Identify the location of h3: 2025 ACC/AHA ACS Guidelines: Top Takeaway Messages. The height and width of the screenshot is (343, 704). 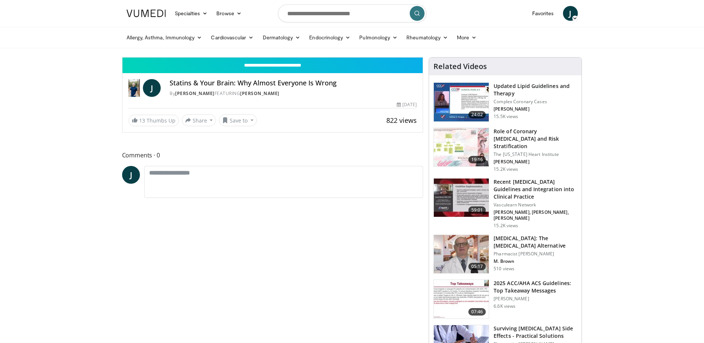
(535, 287).